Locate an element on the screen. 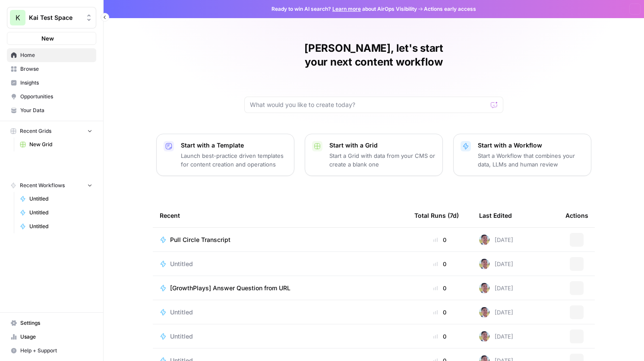 The height and width of the screenshot is (361, 644). span: Recent Grids is located at coordinates (35, 131).